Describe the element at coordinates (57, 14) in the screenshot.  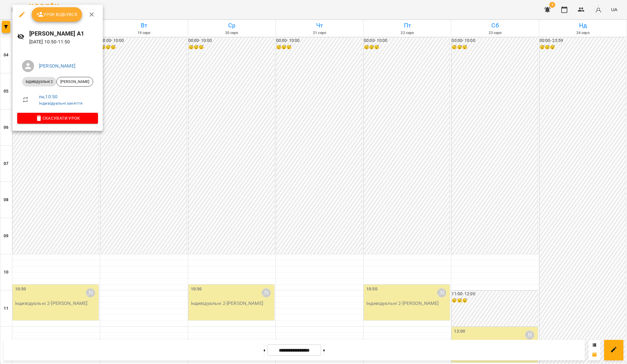
I see `button: Урок відбувся` at that location.